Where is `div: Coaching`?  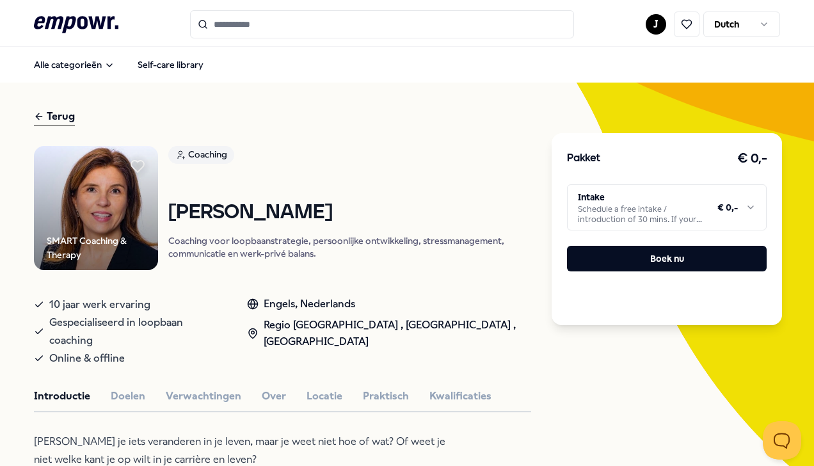 div: Coaching is located at coordinates (201, 155).